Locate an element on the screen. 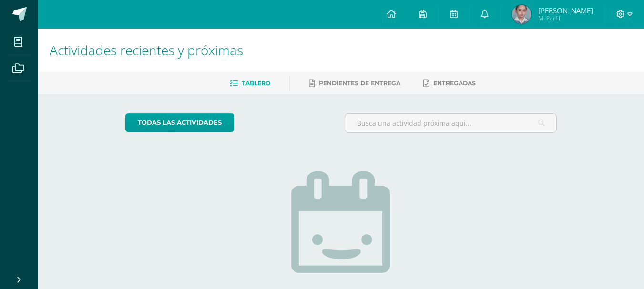 This screenshot has width=644, height=289. a: Pendientes de entrega is located at coordinates (355, 83).